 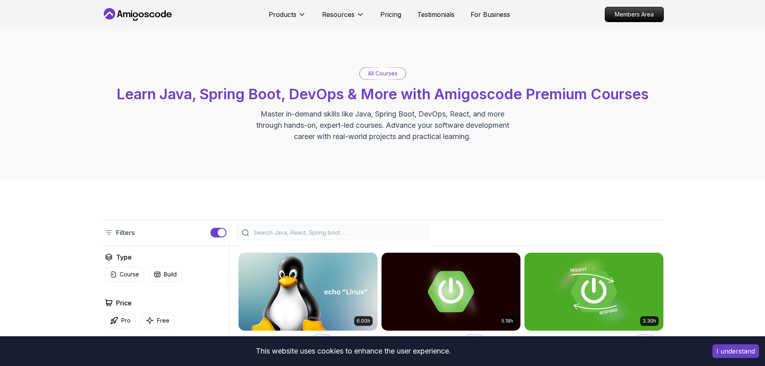 I want to click on p: Master in-demand skills like Java, Spring Boot, DevOps, React, and more through hands-on, expert-..., so click(x=383, y=125).